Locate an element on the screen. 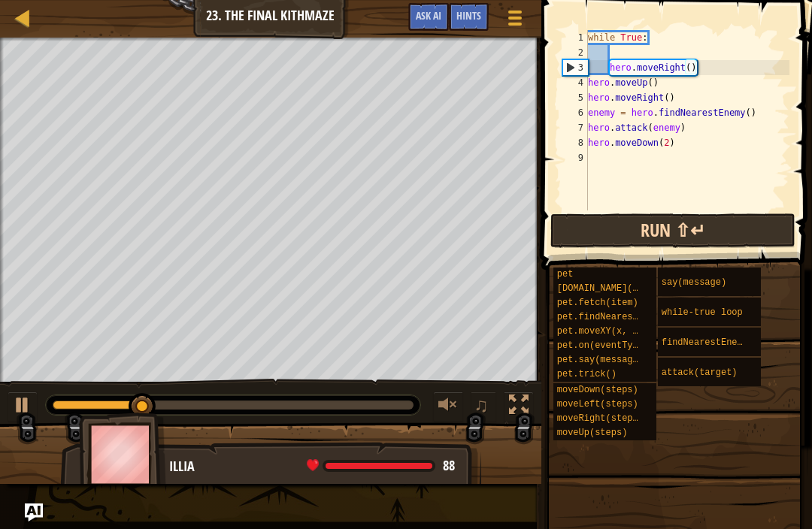 Image resolution: width=812 pixels, height=529 pixels. button: Show game menu is located at coordinates (515, 21).